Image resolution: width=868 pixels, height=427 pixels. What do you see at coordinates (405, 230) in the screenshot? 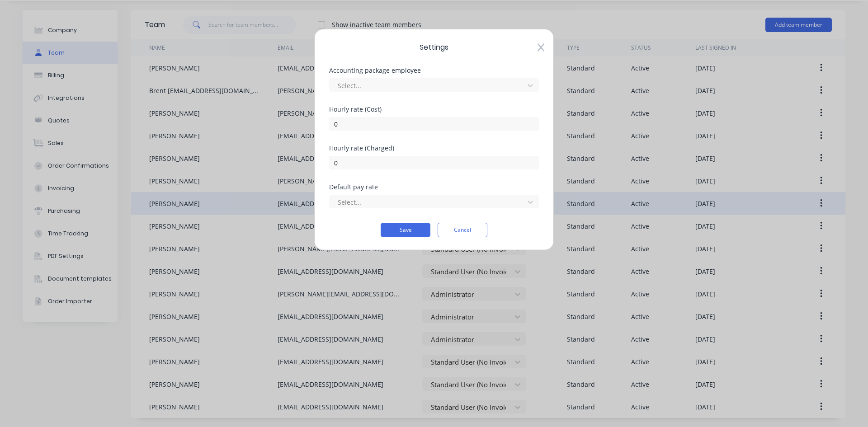
I see `button: Save` at bounding box center [405, 230].